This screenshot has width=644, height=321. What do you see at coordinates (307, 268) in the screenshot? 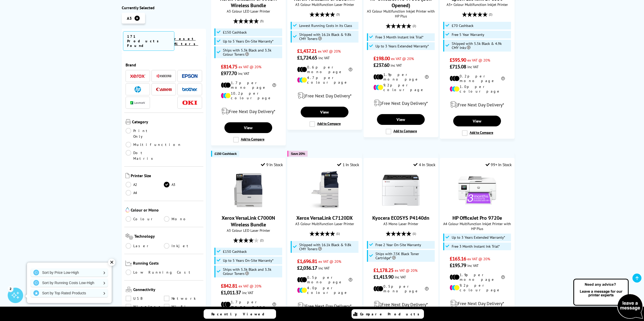
I see `span: £2,036.17` at bounding box center [307, 268].